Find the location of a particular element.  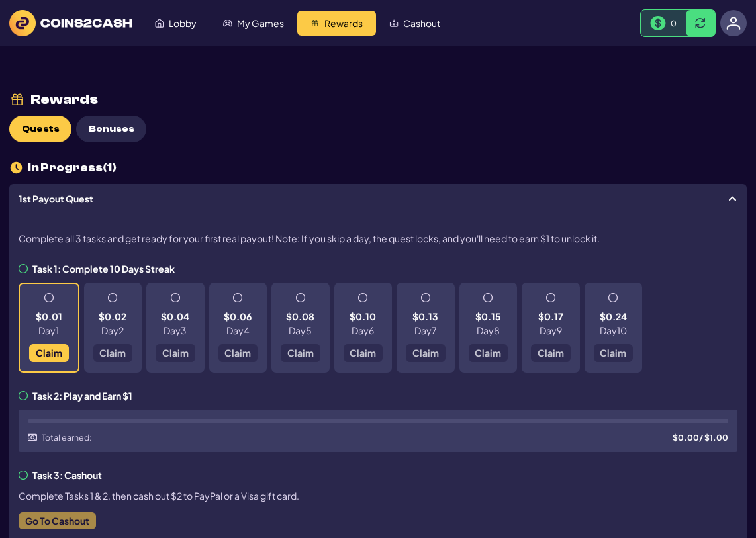

p: Day 6 is located at coordinates (363, 330).